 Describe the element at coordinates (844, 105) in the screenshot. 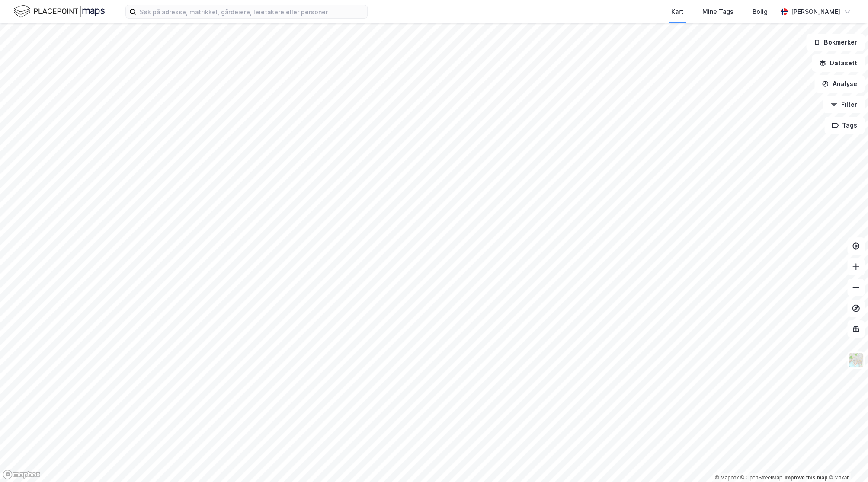

I see `button: Filter` at that location.